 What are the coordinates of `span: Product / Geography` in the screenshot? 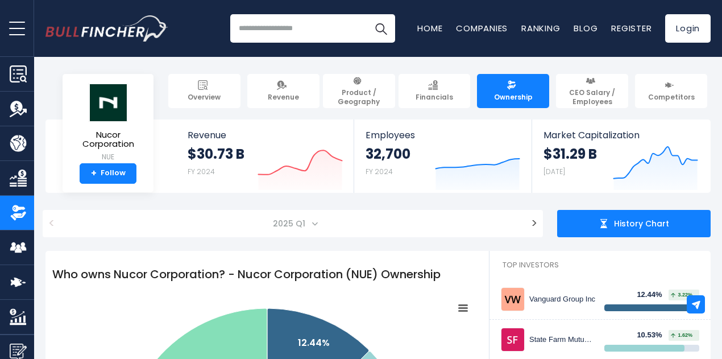 It's located at (359, 97).